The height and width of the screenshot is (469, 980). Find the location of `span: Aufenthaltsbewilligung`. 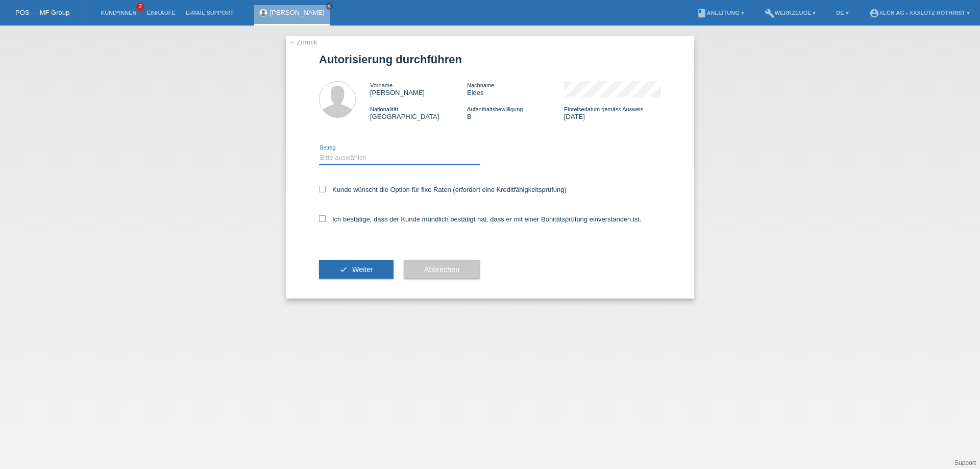

span: Aufenthaltsbewilligung is located at coordinates (494, 110).